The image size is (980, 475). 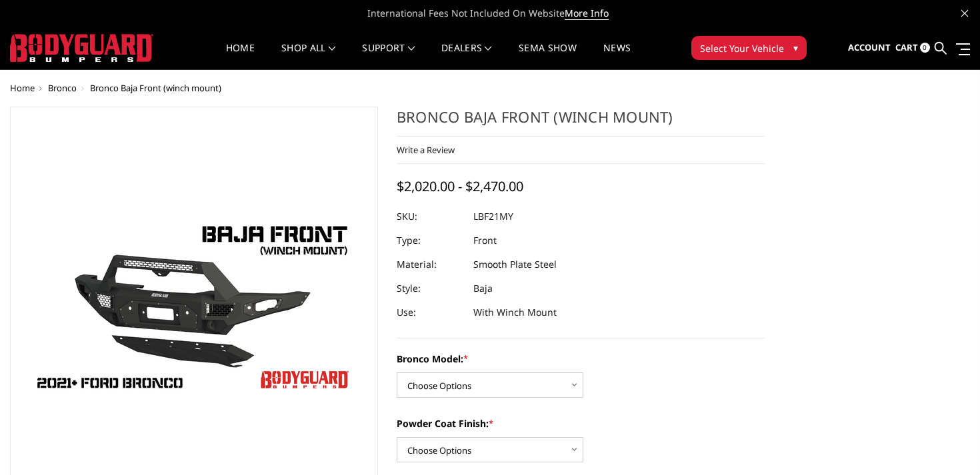 What do you see at coordinates (515, 264) in the screenshot?
I see `dd: Smooth Plate Steel` at bounding box center [515, 264].